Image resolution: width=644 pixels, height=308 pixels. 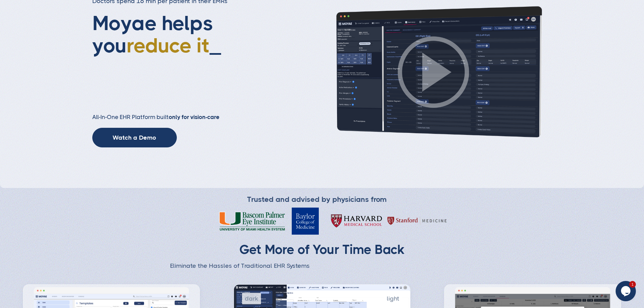 I want to click on span: reduce it, so click(x=168, y=46).